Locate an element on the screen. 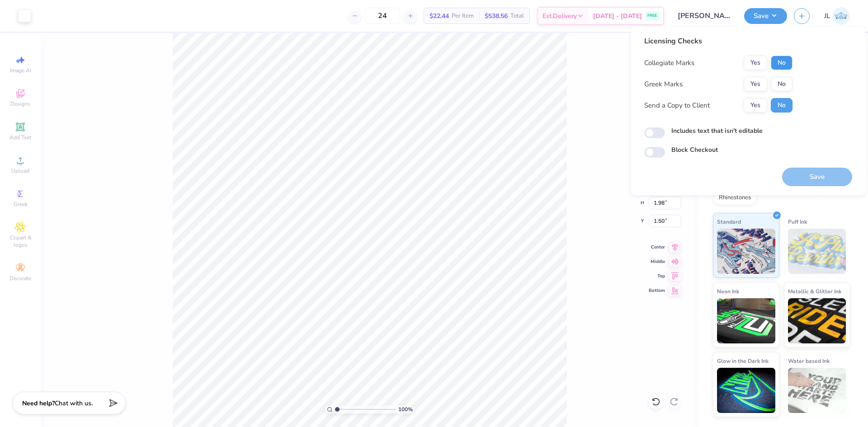 The image size is (868, 427). span: Neon Ink is located at coordinates (728, 291).